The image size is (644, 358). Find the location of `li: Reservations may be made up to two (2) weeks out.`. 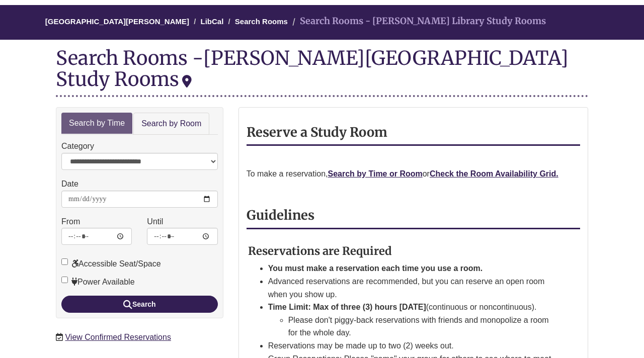

li: Reservations may be made up to two (2) weeks out. is located at coordinates (412, 346).